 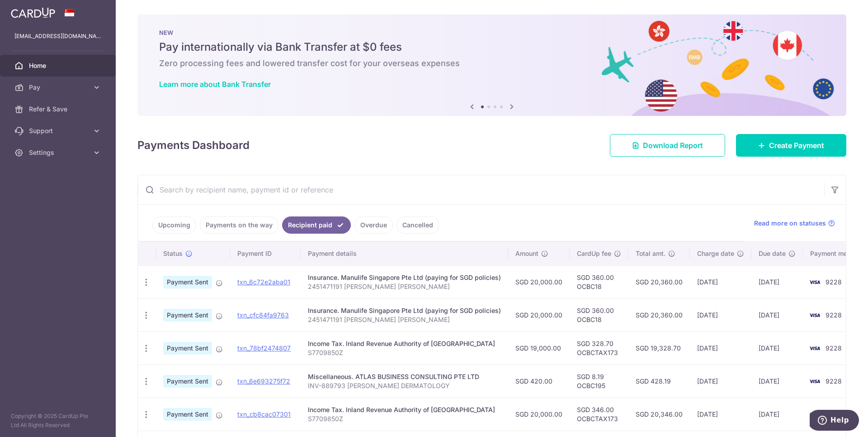 What do you see at coordinates (239, 225) in the screenshot?
I see `a: Payments on the way` at bounding box center [239, 225].